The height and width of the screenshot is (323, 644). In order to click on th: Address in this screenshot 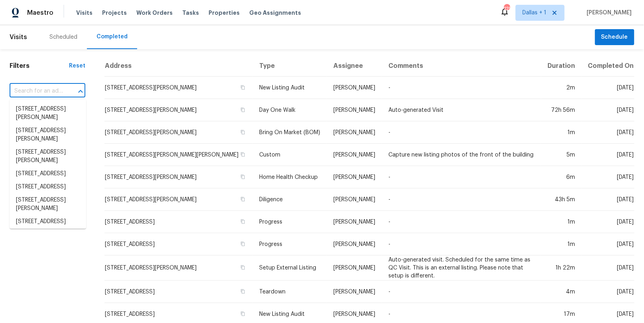, I will do `click(179, 66)`.